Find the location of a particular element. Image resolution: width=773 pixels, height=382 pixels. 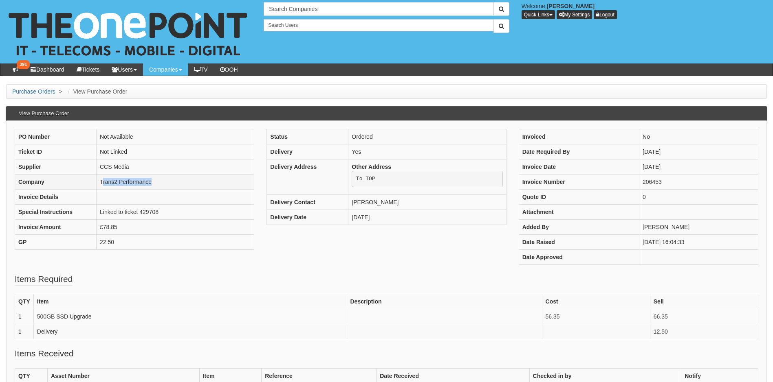

th: Added By is located at coordinates (578, 227).